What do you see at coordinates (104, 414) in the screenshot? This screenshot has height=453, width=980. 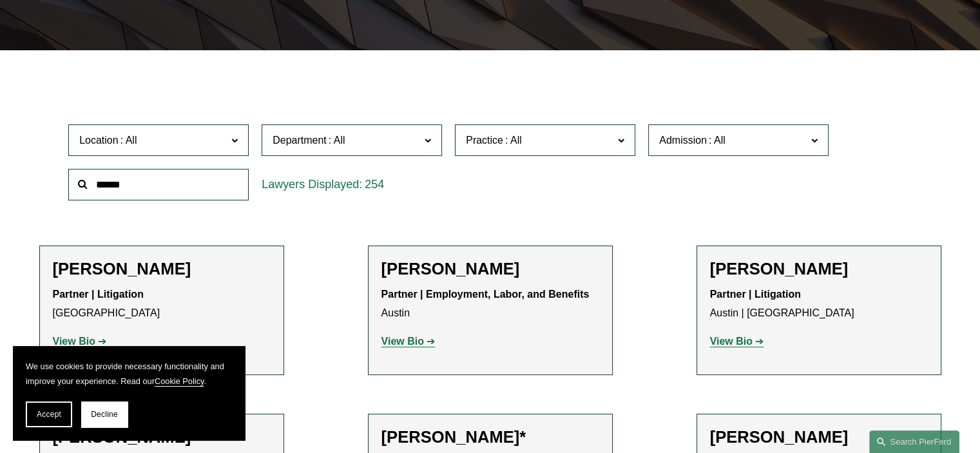 I see `button: Decline` at bounding box center [104, 414].